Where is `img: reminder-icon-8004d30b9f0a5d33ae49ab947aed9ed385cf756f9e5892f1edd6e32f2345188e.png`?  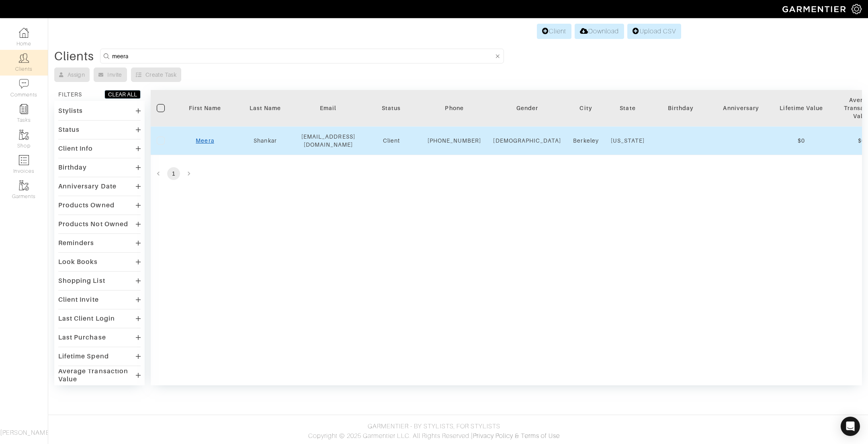 img: reminder-icon-8004d30b9f0a5d33ae49ab947aed9ed385cf756f9e5892f1edd6e32f2345188e.png is located at coordinates (24, 109).